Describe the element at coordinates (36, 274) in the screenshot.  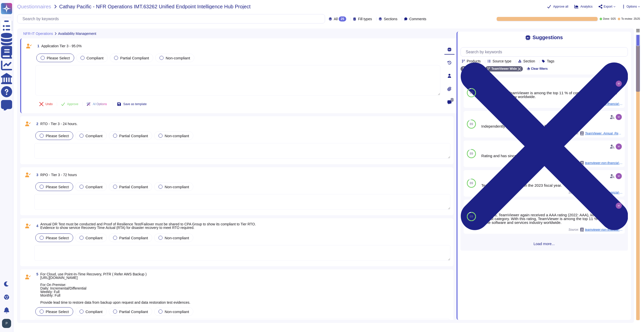
I see `span: 5` at that location.